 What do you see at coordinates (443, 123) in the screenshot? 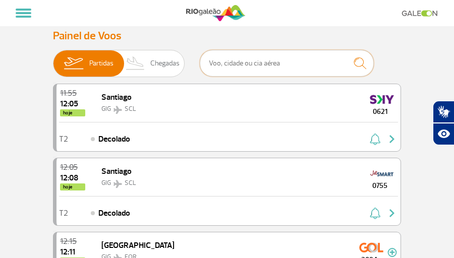
I see `div: Plugin de acessibilidade da Hand Talk.` at bounding box center [443, 123].